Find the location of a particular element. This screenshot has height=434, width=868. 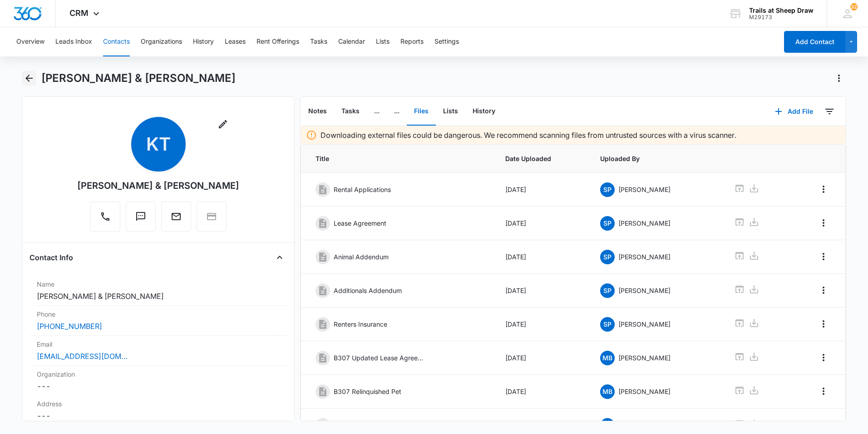

div: account id is located at coordinates (782, 17).